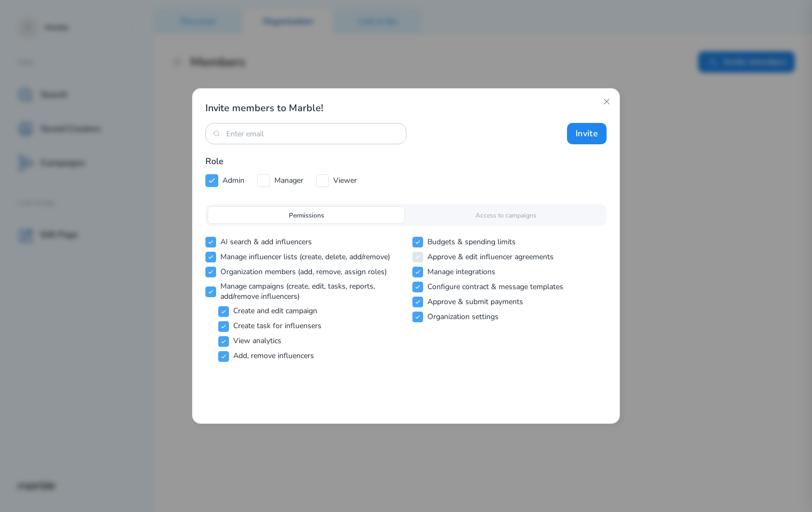  I want to click on p: AI search & add influencers, so click(266, 242).